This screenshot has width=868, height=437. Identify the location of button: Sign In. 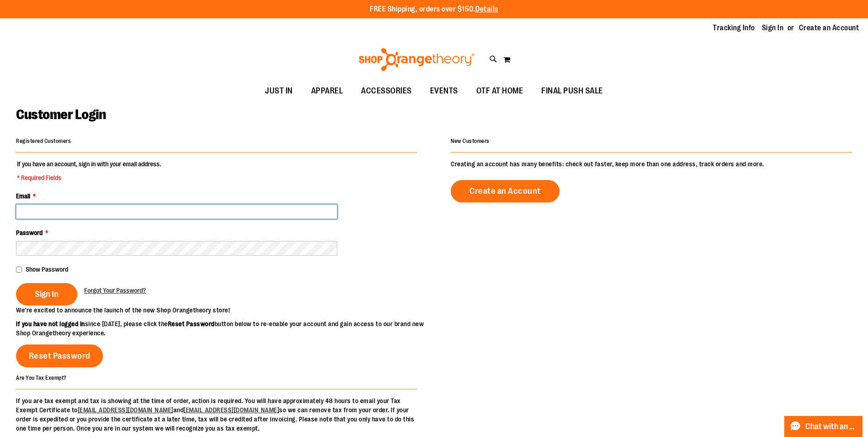
(46, 294).